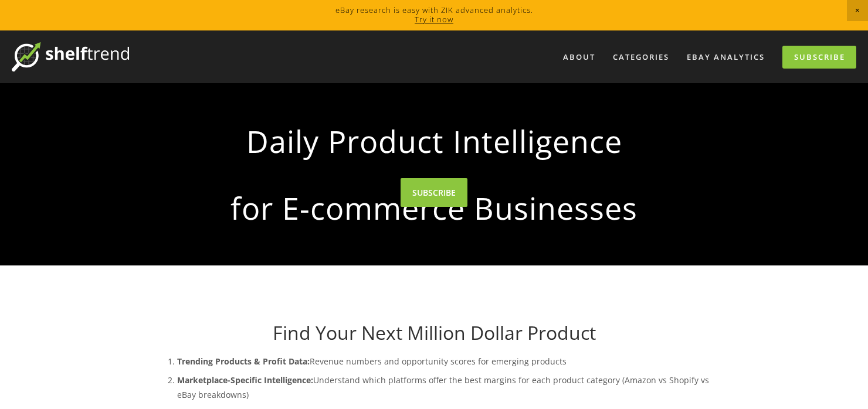  Describe the element at coordinates (641, 57) in the screenshot. I see `div: Categories` at that location.